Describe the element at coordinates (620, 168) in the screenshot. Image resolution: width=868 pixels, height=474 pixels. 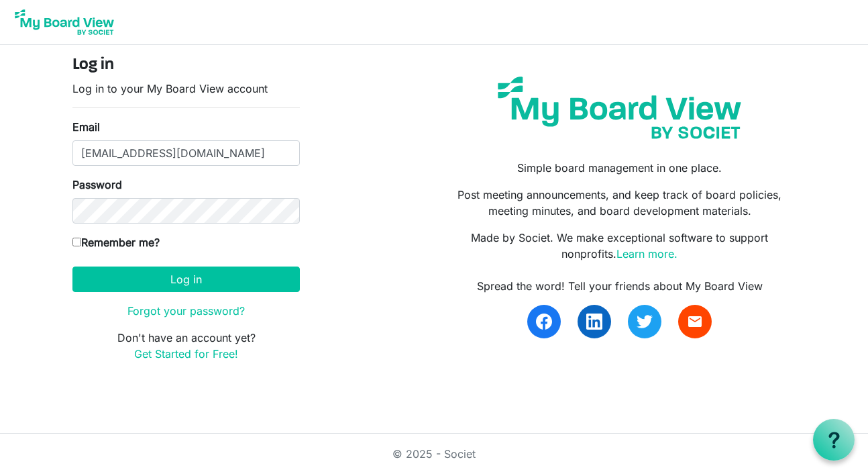
I see `p: Simple board management in one place.` at that location.